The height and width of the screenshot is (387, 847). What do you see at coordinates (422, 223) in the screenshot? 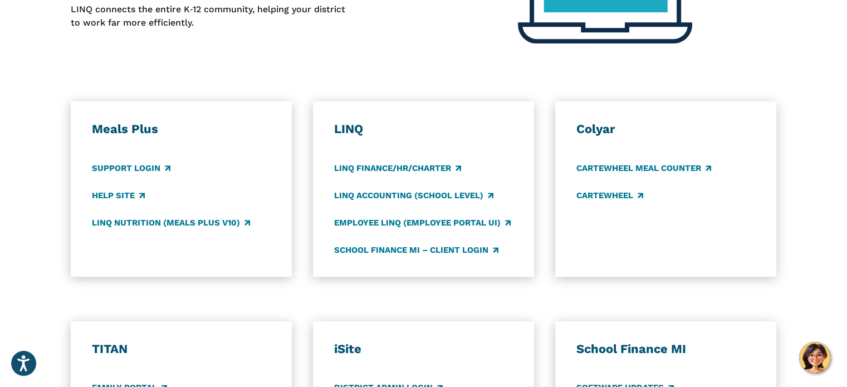
I see `a: Employee LINQ (Employee Portal UI)` at bounding box center [422, 223].